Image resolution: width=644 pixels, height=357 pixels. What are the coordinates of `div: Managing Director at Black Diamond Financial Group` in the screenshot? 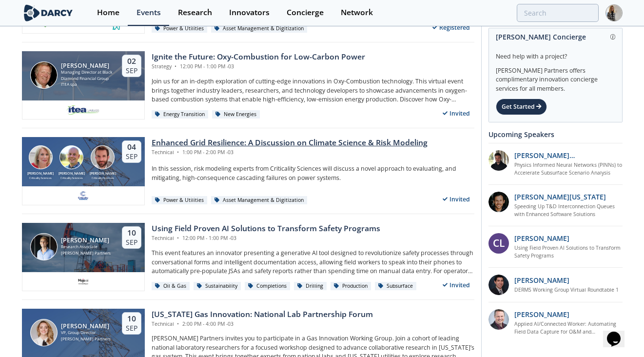 It's located at (87, 75).